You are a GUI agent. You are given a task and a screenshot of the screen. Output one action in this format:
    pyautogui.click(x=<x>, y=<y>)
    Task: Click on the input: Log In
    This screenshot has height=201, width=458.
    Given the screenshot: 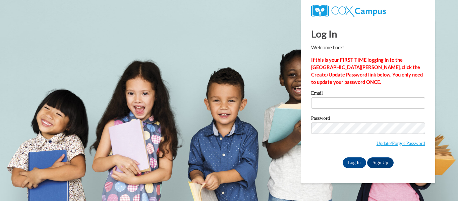 What is the action you would take?
    pyautogui.click(x=355, y=163)
    